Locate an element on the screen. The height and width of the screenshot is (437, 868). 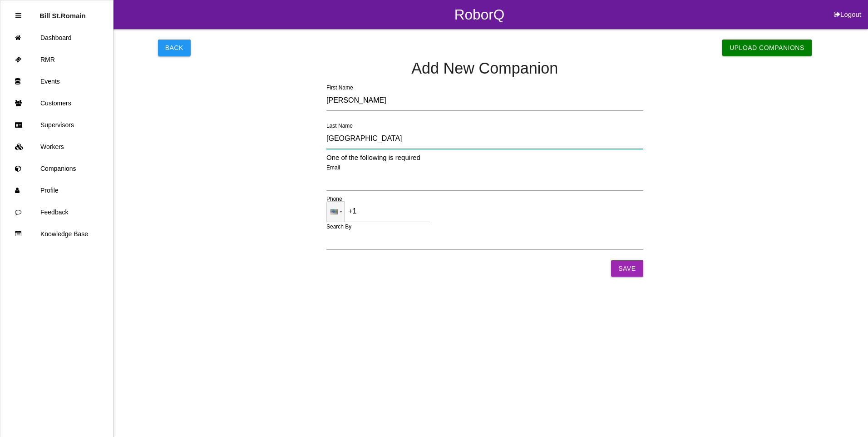
div: United States: + 1 is located at coordinates (336, 212).